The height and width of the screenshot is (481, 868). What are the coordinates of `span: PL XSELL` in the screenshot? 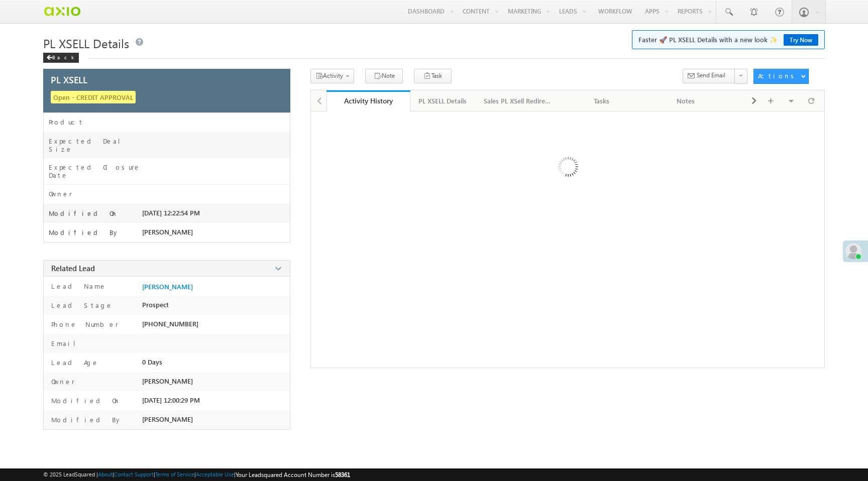 It's located at (69, 80).